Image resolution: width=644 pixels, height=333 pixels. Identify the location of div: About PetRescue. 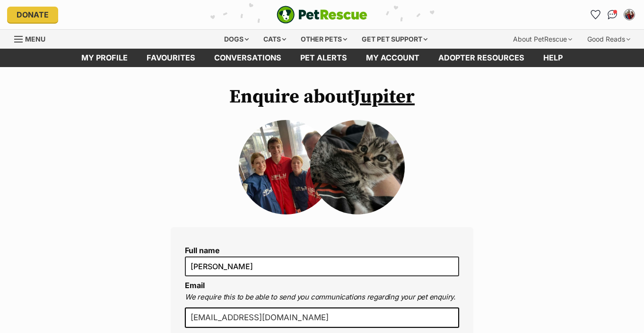
(542, 39).